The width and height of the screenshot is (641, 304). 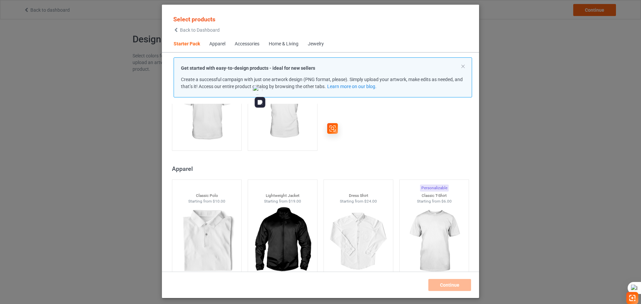 I want to click on span: $19.00, so click(x=295, y=201).